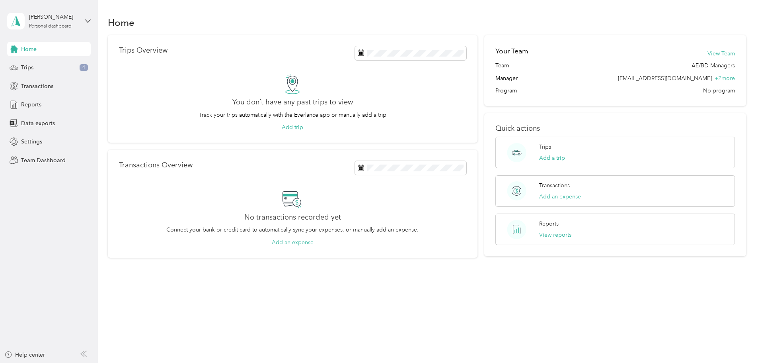  Describe the element at coordinates (143, 50) in the screenshot. I see `p: Trips Overview` at that location.